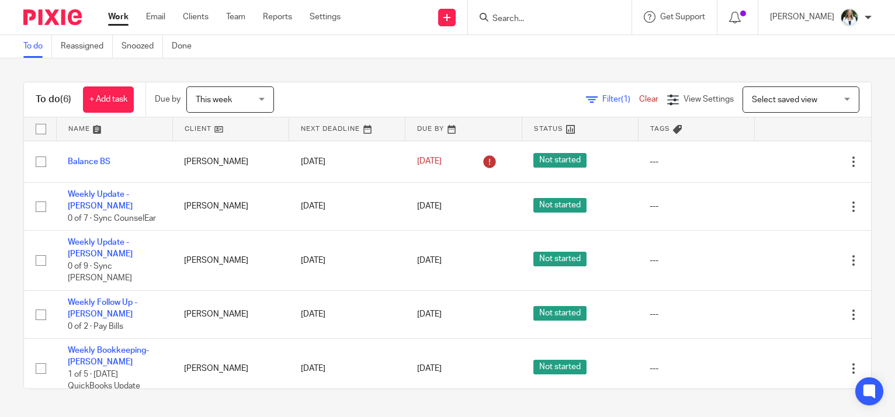  Describe the element at coordinates (155, 17) in the screenshot. I see `a: Email` at that location.